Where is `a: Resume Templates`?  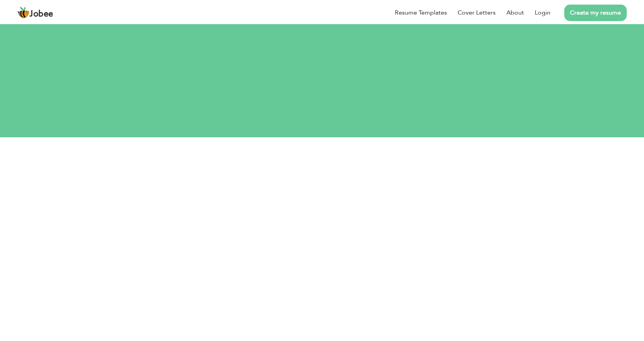 a: Resume Templates is located at coordinates (421, 13).